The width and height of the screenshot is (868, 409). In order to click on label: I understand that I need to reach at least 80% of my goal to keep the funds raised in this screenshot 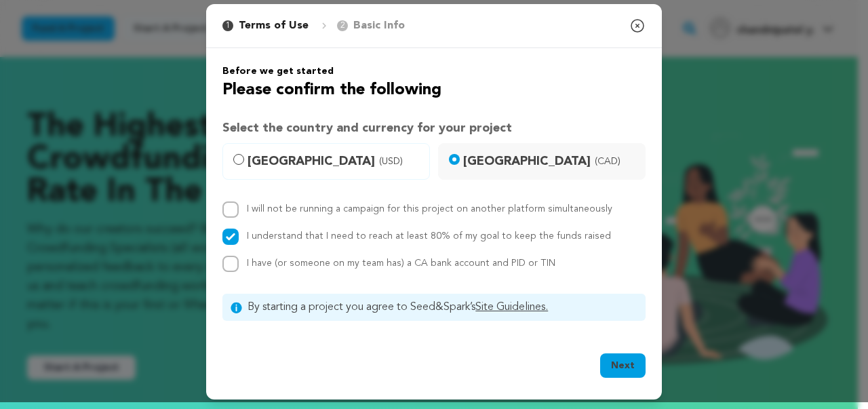, I will do `click(429, 236)`.